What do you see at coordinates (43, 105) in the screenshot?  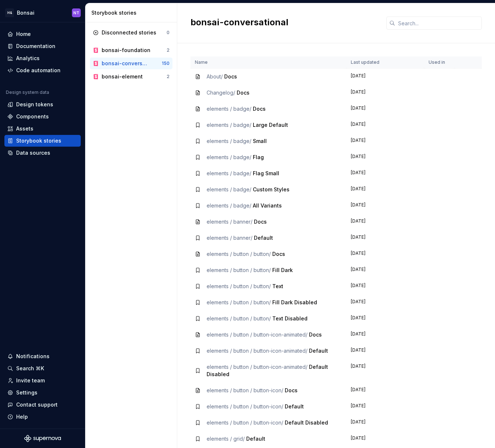 I see `a: Design tokens` at bounding box center [43, 105].